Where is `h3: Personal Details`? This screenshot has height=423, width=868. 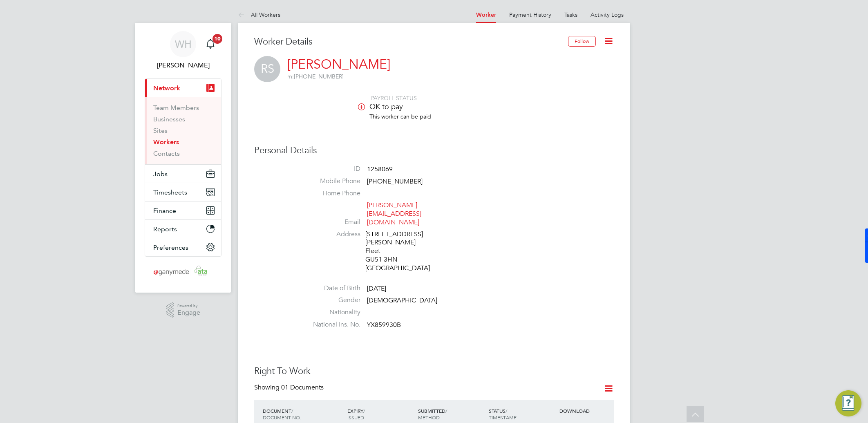
h3: Personal Details is located at coordinates (434, 150).